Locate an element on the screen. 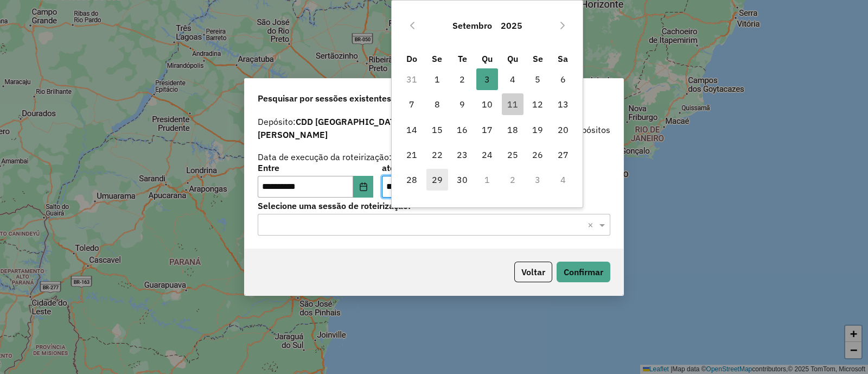 This screenshot has width=868, height=374. label: até is located at coordinates (439, 167).